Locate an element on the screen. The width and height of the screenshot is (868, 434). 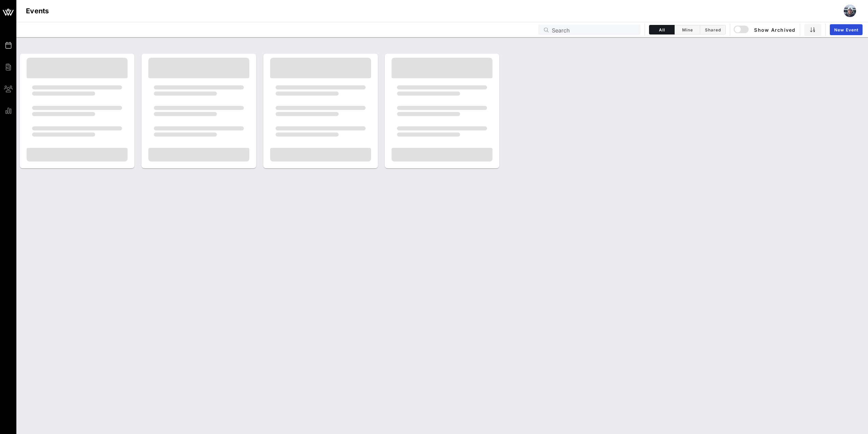
button: All is located at coordinates (661, 30).